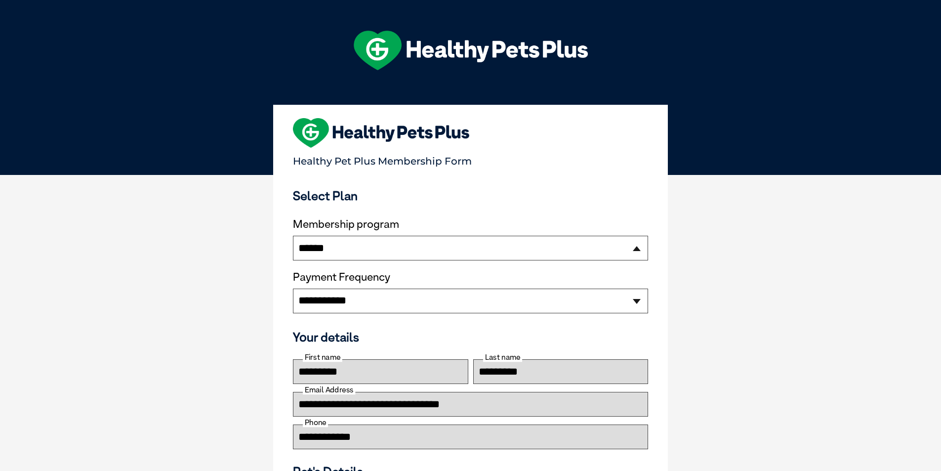  Describe the element at coordinates (315, 422) in the screenshot. I see `label: Phone` at that location.